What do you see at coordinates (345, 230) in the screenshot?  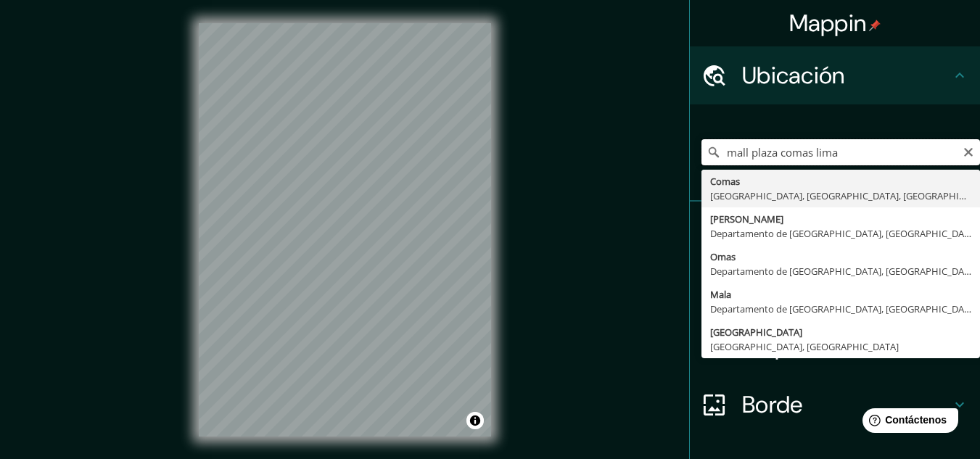 I see `canvas: Mapa` at bounding box center [345, 230].